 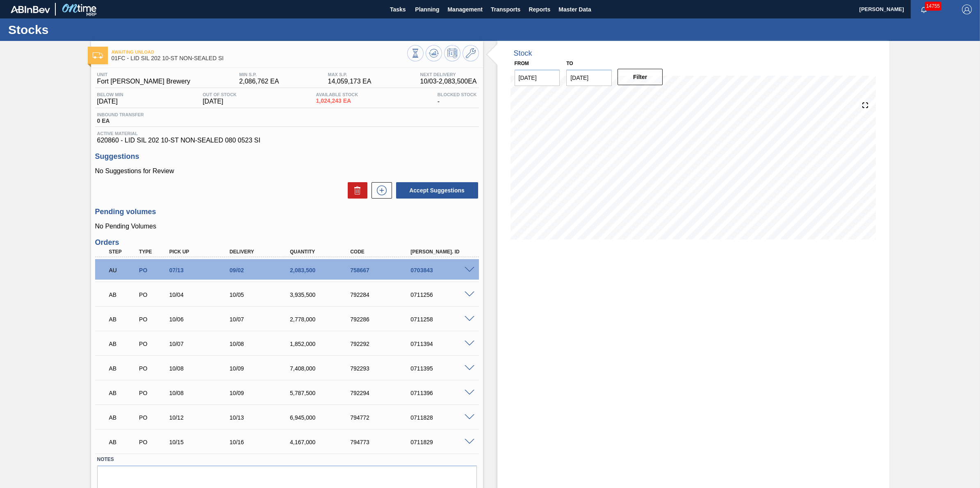 I want to click on h3: Suggestions, so click(x=287, y=156).